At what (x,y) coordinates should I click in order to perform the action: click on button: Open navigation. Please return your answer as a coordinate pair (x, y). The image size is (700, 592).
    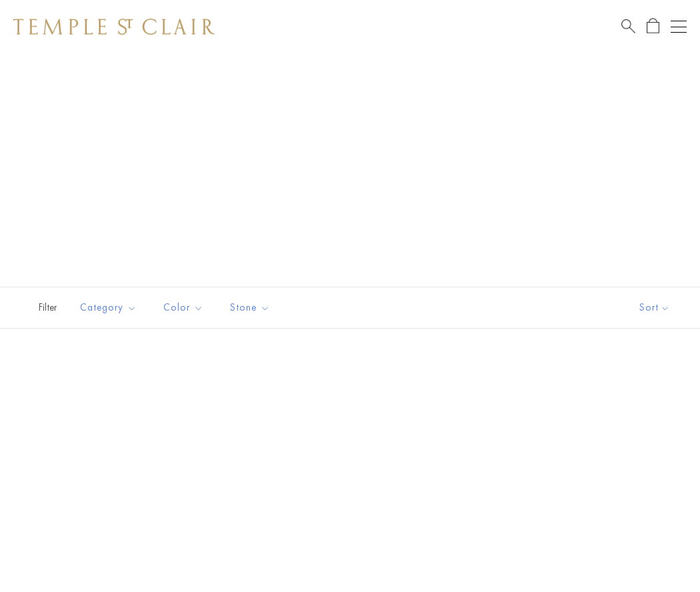
    Looking at the image, I should click on (679, 27).